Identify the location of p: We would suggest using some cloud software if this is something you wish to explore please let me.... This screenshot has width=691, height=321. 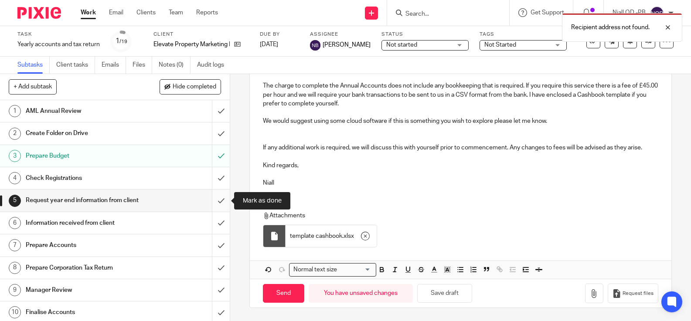
(460, 121).